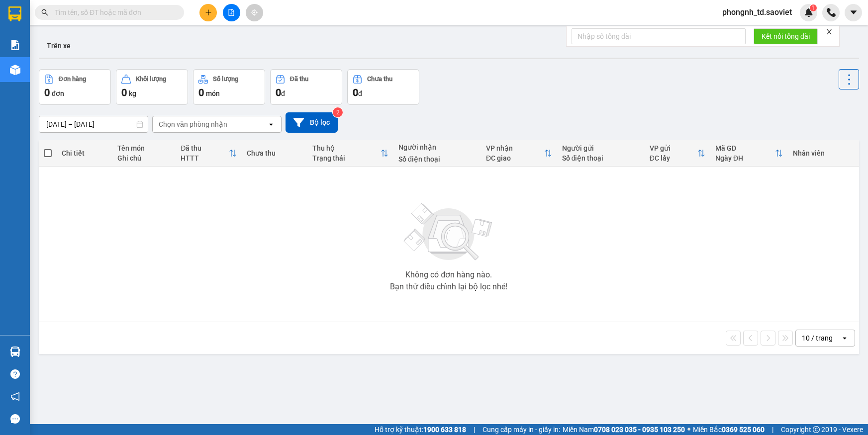  What do you see at coordinates (226, 79) in the screenshot?
I see `div: Số lượng` at bounding box center [226, 79].